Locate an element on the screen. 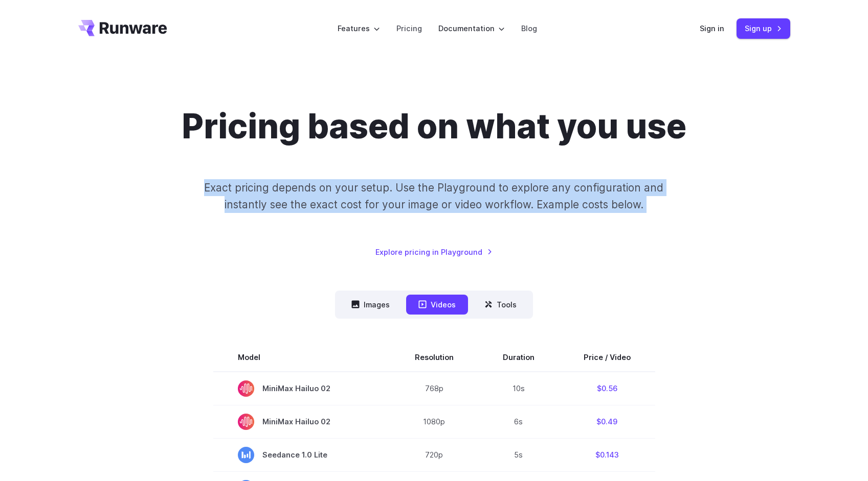 This screenshot has width=868, height=481. th: Price / Video is located at coordinates (607, 357).